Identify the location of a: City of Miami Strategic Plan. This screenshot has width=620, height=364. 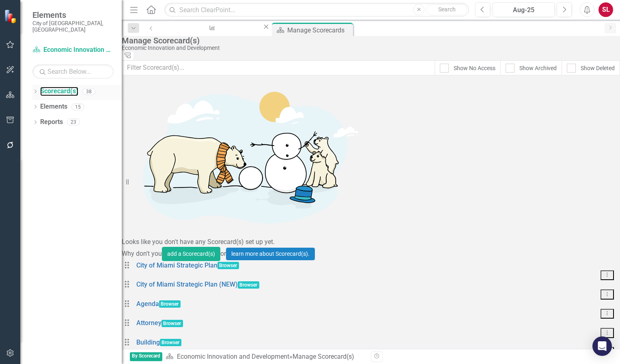
(177, 265).